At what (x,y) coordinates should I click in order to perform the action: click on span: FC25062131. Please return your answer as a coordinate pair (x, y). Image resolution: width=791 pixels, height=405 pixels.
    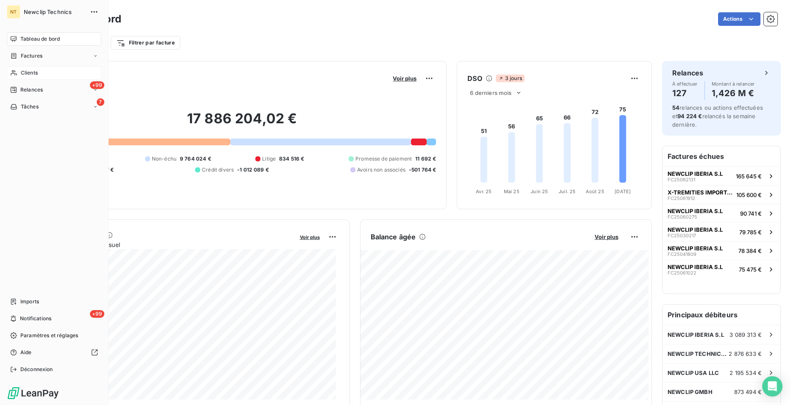
    Looking at the image, I should click on (681, 180).